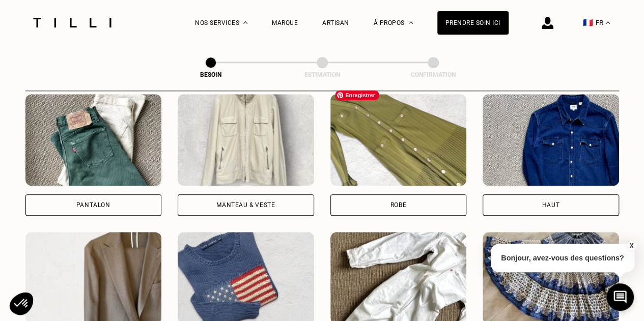  Describe the element at coordinates (246, 139) in the screenshot. I see `img: Tilli retouche votre Manteau & Veste` at that location.